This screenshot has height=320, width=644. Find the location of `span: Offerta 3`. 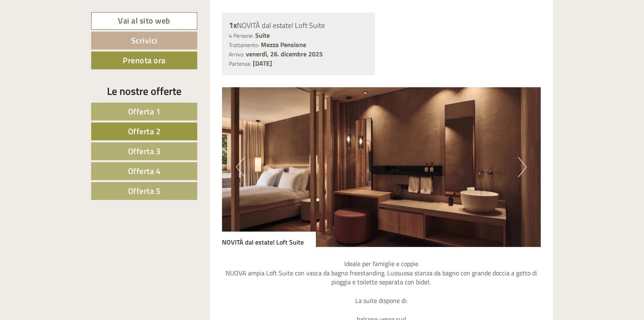

span: Offerta 3 is located at coordinates (144, 151).